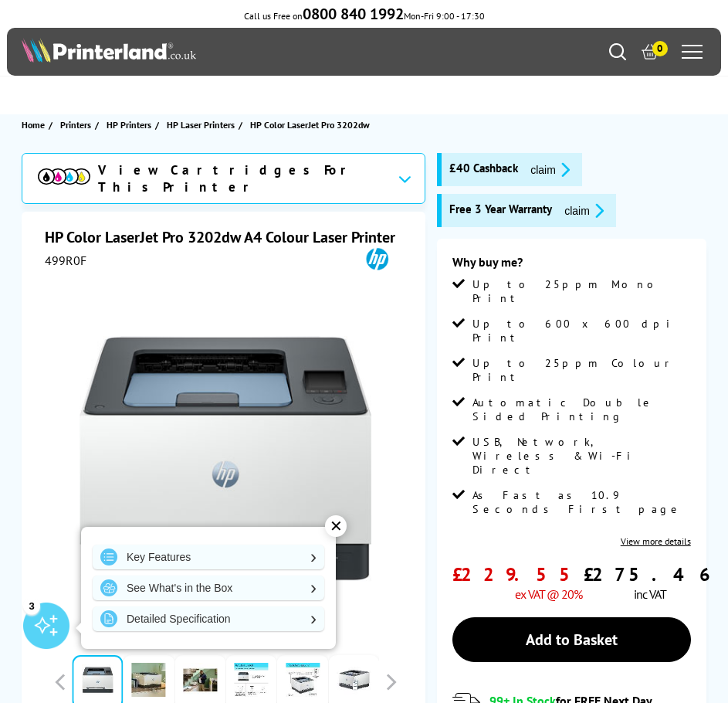 The width and height of the screenshot is (728, 703). I want to click on span: HP Laser Printers, so click(200, 124).